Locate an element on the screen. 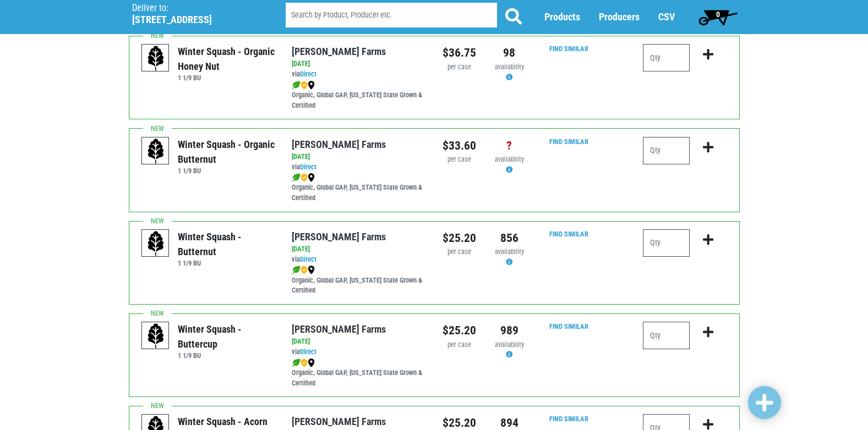  div: 98 is located at coordinates (509, 53).